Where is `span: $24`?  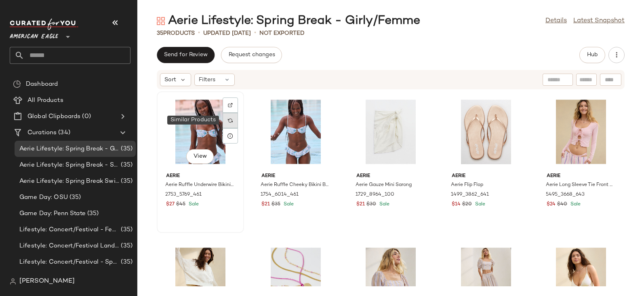
span: $24 is located at coordinates (551, 205).